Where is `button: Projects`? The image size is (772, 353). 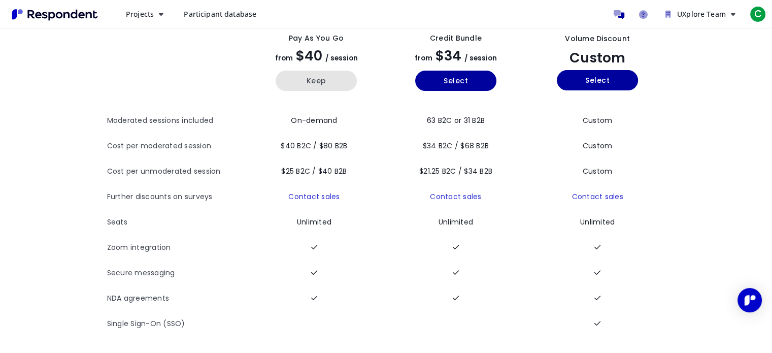
button: Projects is located at coordinates (145, 14).